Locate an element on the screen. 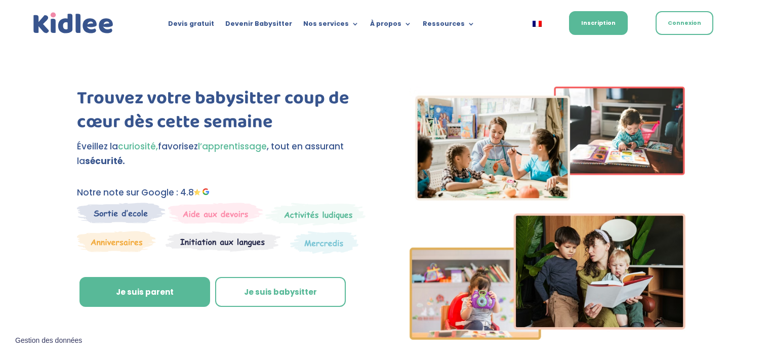 Image resolution: width=770 pixels, height=356 pixels. strong: sécurité. is located at coordinates (105, 161).